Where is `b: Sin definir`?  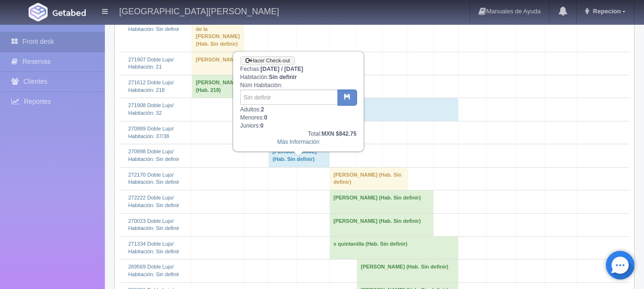 b: Sin definir is located at coordinates (283, 77).